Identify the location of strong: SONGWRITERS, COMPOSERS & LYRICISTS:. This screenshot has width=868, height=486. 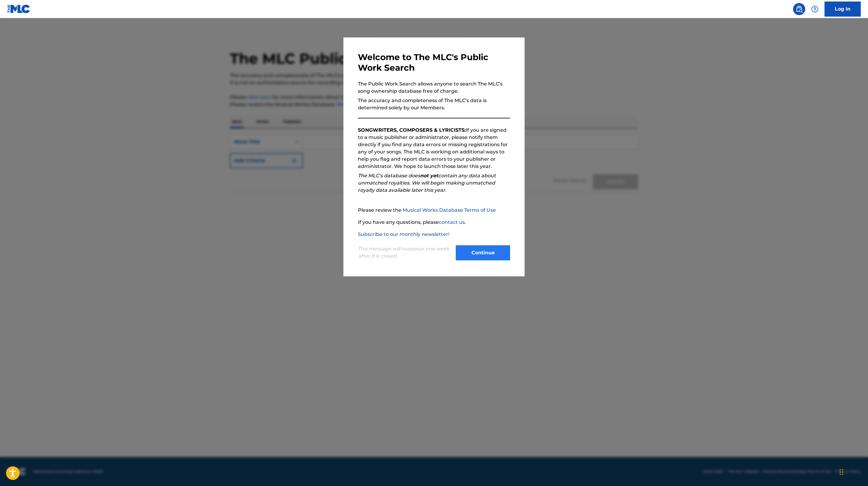
(412, 130).